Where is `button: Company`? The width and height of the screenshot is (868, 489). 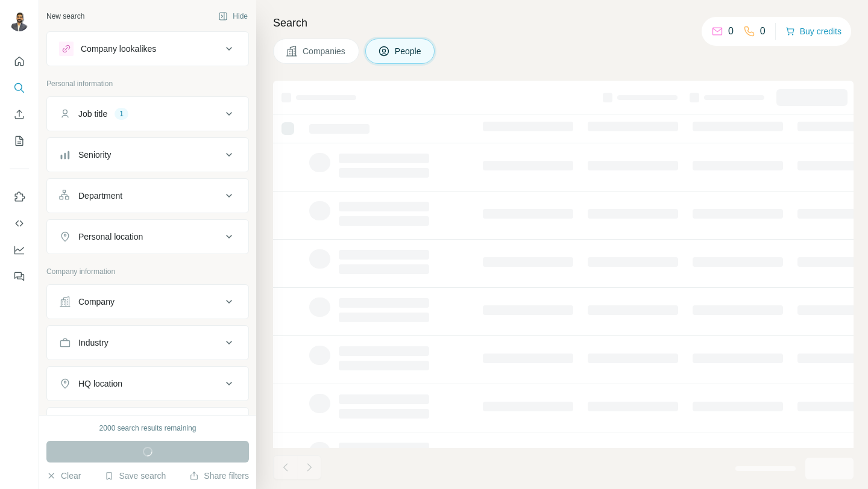 button: Company is located at coordinates (148, 301).